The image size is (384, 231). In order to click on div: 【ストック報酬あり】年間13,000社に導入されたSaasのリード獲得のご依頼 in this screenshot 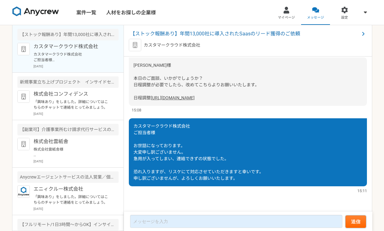, I will do `click(68, 34)`.